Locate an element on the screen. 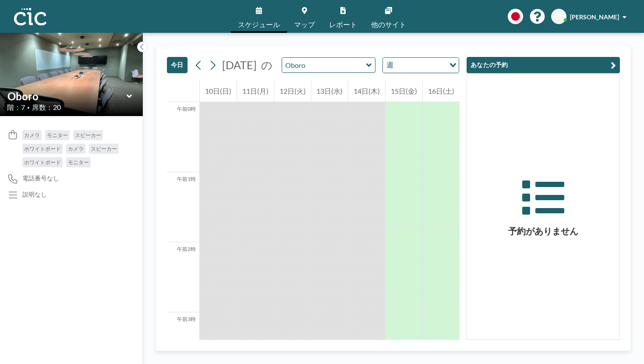  font: 週 is located at coordinates (390, 64).